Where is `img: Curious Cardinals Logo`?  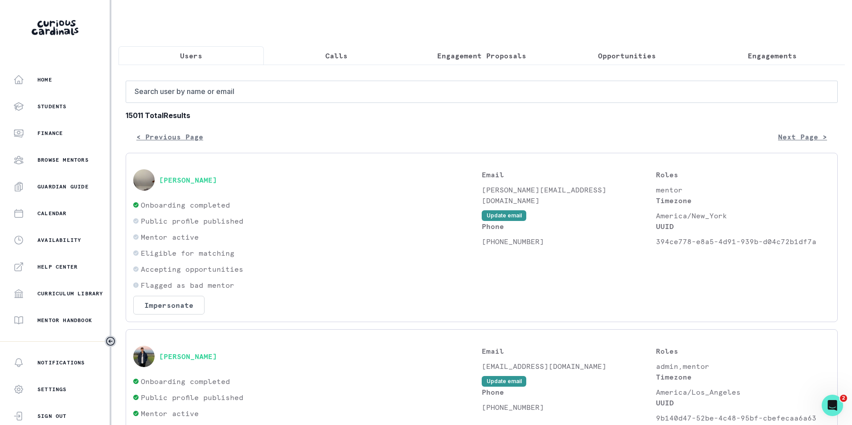 img: Curious Cardinals Logo is located at coordinates (55, 28).